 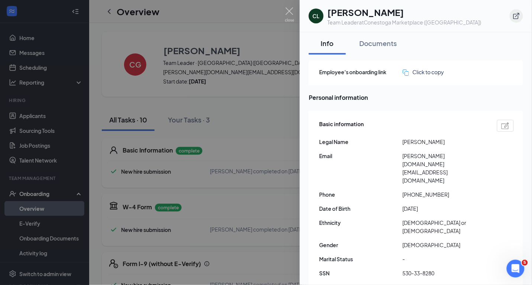 What do you see at coordinates (361, 273) in the screenshot?
I see `span: SSN` at bounding box center [361, 273].